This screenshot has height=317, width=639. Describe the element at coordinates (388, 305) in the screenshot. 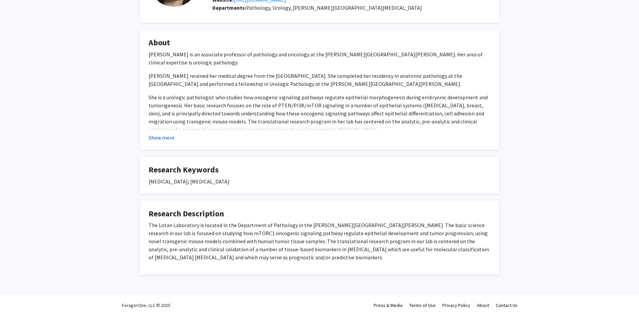

I see `a: Press & Media` at that location.